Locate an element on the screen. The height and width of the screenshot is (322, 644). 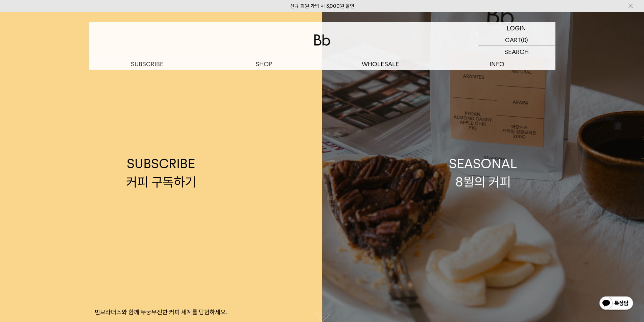
a: CART (0) is located at coordinates (516, 40).